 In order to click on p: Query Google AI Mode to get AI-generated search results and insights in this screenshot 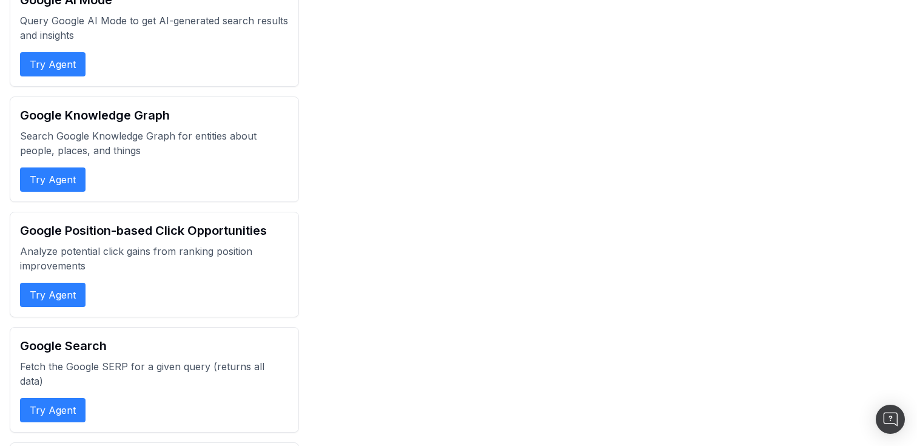, I will do `click(154, 28)`.